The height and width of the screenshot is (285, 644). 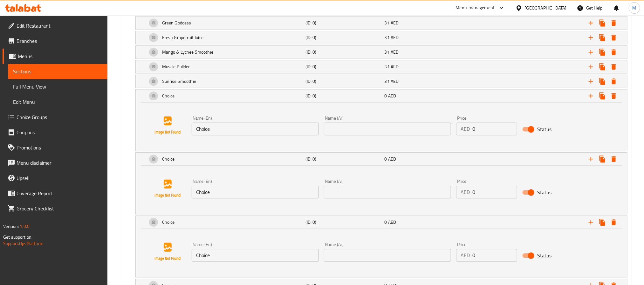 I want to click on button: Delete Sunrise Smoothie, so click(x=614, y=81).